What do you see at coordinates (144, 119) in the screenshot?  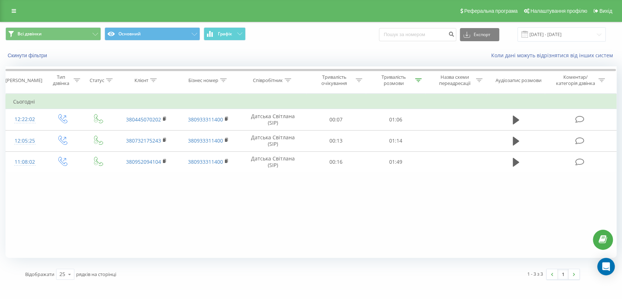 I see `a: 380445070202` at bounding box center [144, 119].